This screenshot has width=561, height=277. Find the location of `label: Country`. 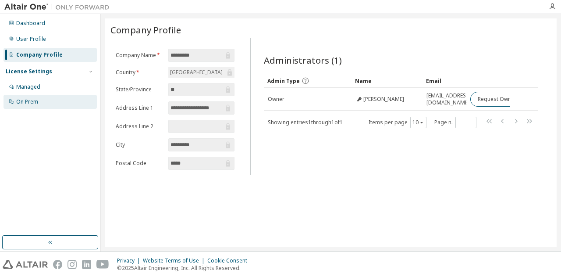

label: Country is located at coordinates (139, 72).